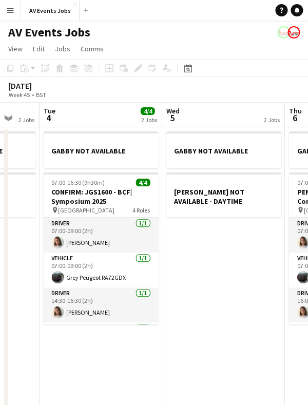 The width and height of the screenshot is (308, 405). Describe the element at coordinates (15, 49) in the screenshot. I see `a: View` at that location.